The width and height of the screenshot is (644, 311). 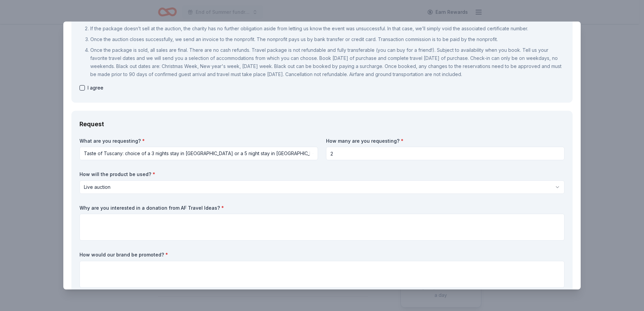 I want to click on label: How would our brand be promoted?, so click(x=322, y=255).